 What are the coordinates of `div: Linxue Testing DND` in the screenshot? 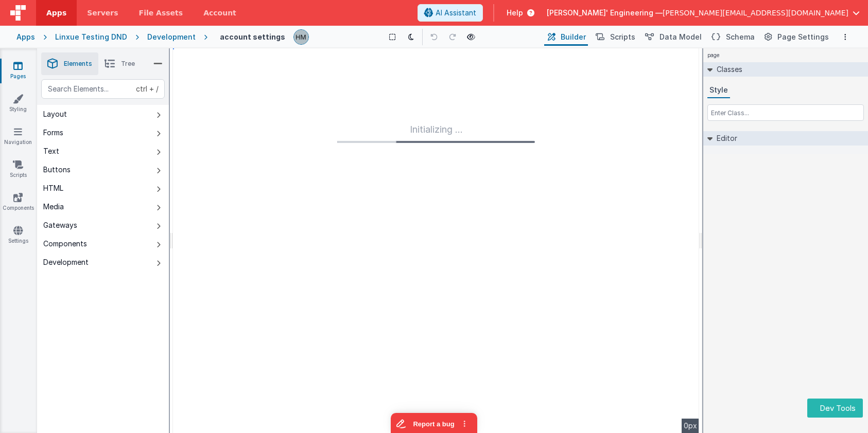 It's located at (91, 37).